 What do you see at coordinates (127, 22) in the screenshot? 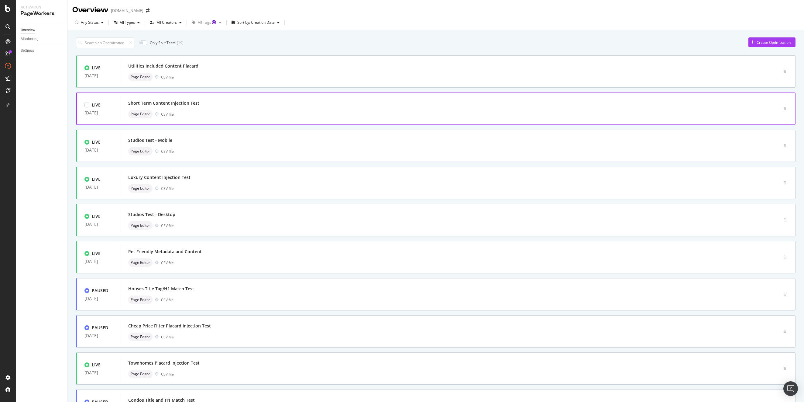
I see `button: All Types` at bounding box center [127, 22].